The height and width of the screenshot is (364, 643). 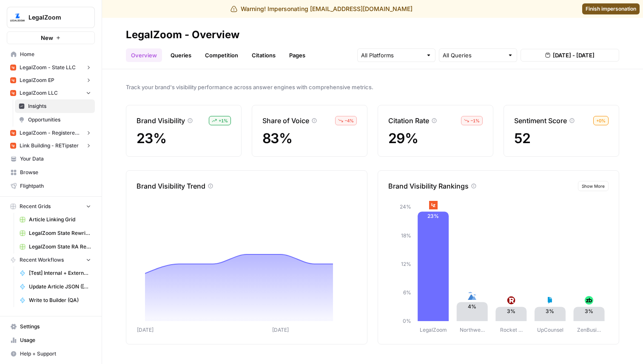 What do you see at coordinates (373, 87) in the screenshot?
I see `span: Track your brand's visibility performance across answer engines with comprehensive metrics.` at bounding box center [373, 87].